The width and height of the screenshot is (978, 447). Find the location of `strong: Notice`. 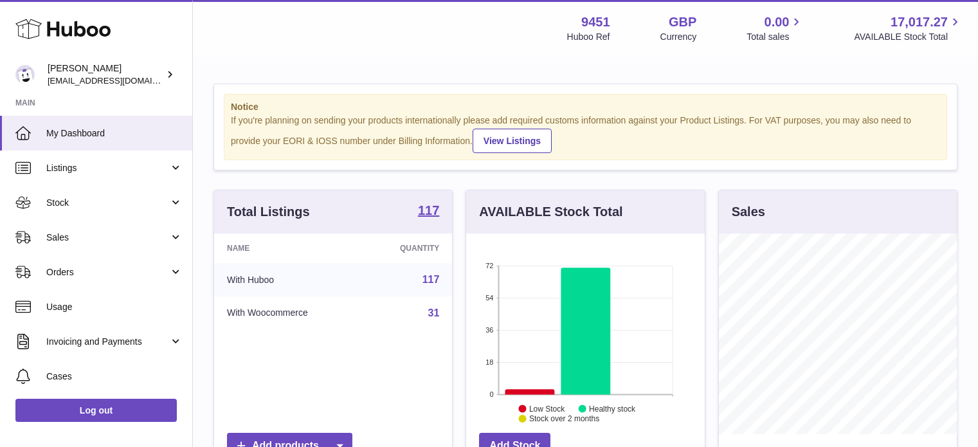

strong: Notice is located at coordinates (585, 107).